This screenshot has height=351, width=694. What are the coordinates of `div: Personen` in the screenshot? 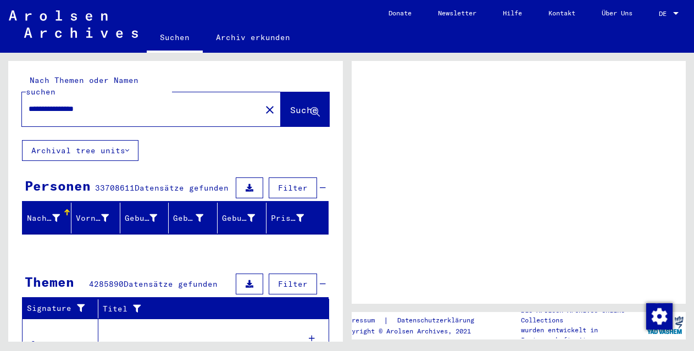 It's located at (58, 186).